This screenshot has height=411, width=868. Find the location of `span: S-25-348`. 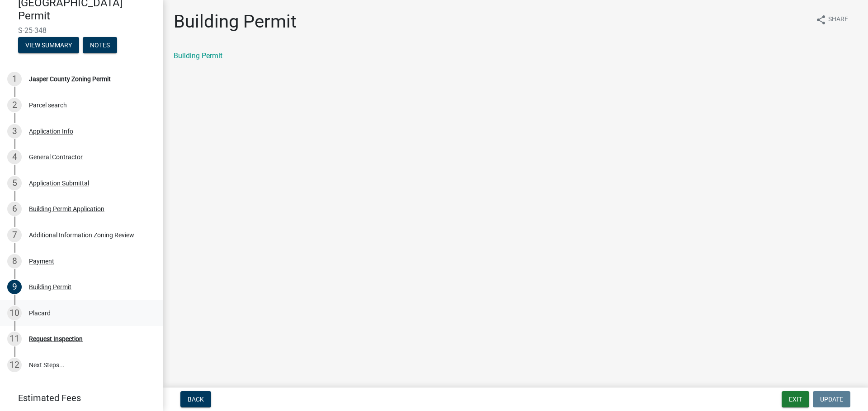

span: S-25-348 is located at coordinates (82, 30).